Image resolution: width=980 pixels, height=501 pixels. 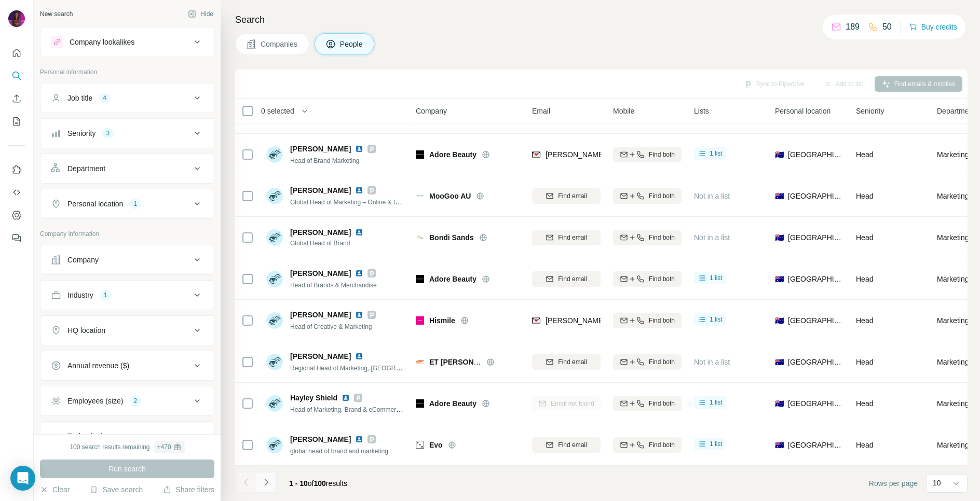 I want to click on span: Global Head of Marketing – Online & International Distributors, so click(x=375, y=202).